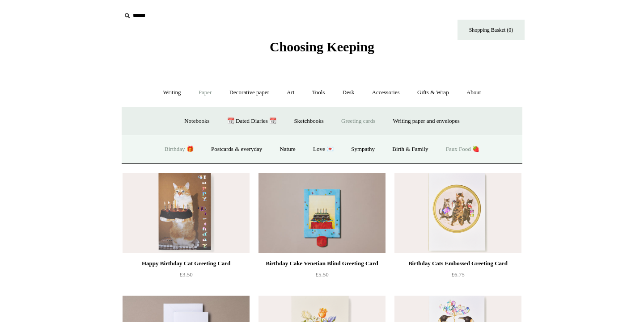 Image resolution: width=644 pixels, height=322 pixels. I want to click on a: Tools, so click(319, 93).